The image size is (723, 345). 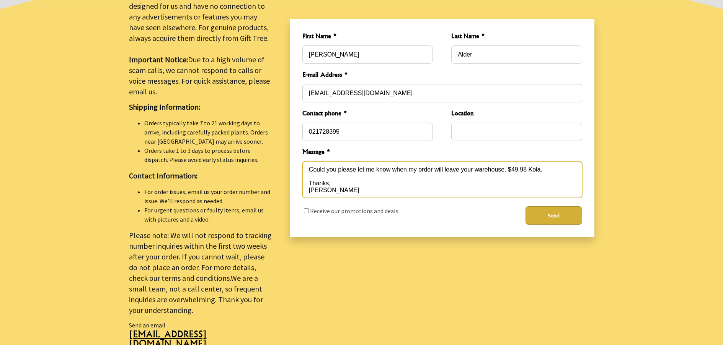 I want to click on input: Location, so click(x=516, y=132).